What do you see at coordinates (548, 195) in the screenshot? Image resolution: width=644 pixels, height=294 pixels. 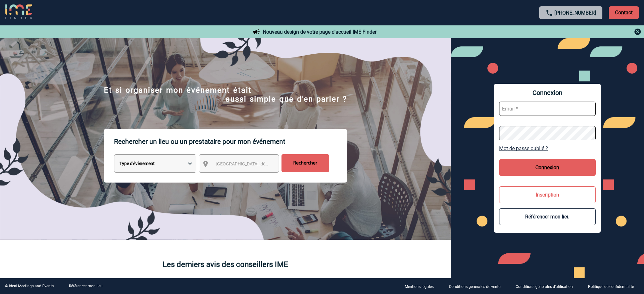 I see `button: Inscription` at bounding box center [548, 195].